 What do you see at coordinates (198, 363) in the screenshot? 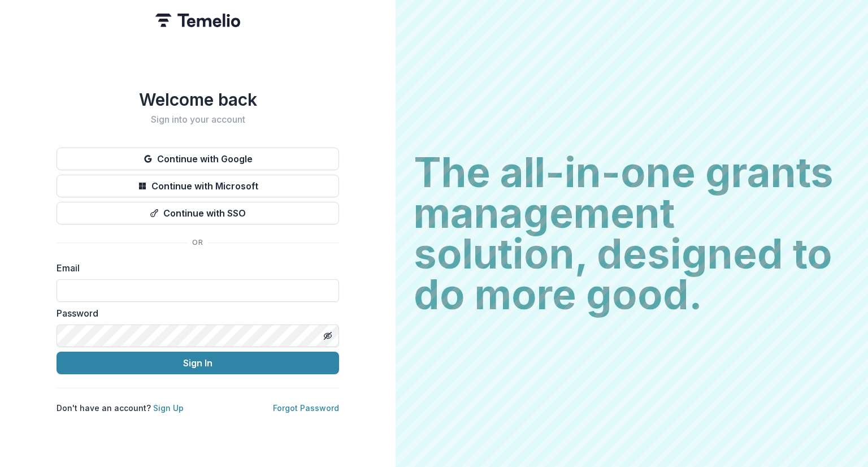
I see `button: Sign In` at bounding box center [198, 363].